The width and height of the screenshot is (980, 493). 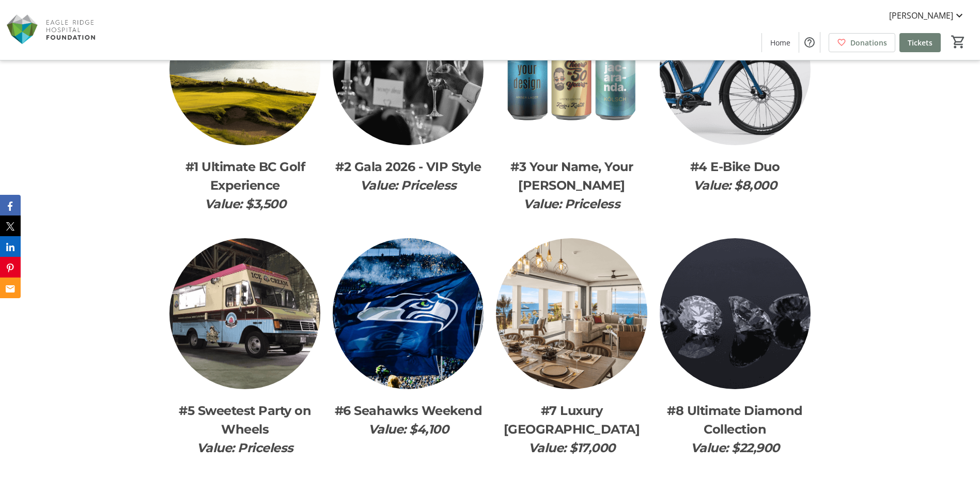 What do you see at coordinates (735, 314) in the screenshot?
I see `img: <p><span style="color: rgb(74, 74, 74);">#8 Ultimate Diamond Collection</span></p><p><em style="c...` at bounding box center [735, 314].